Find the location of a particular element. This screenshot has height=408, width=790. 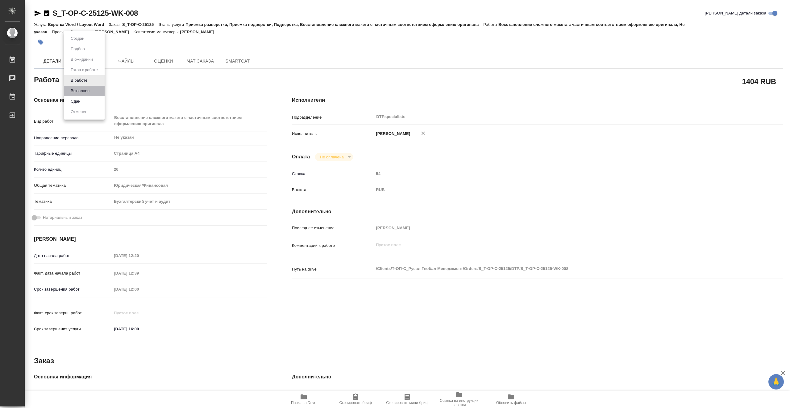

button: Сдан is located at coordinates (75, 101).